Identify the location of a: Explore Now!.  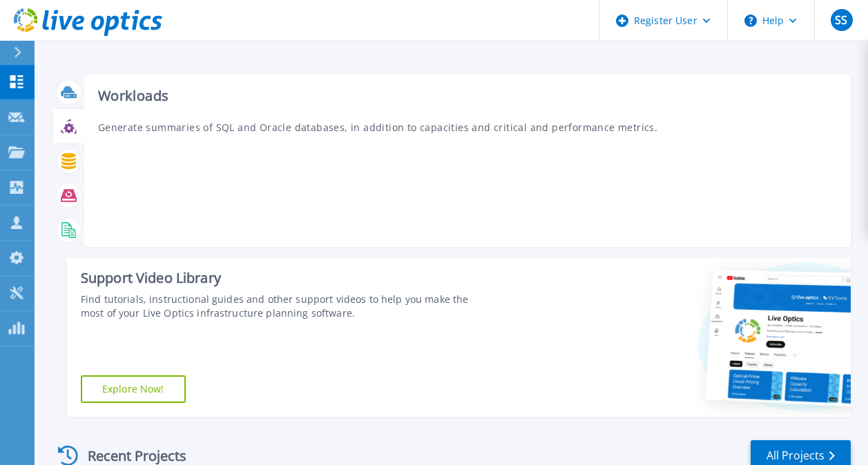
(133, 390).